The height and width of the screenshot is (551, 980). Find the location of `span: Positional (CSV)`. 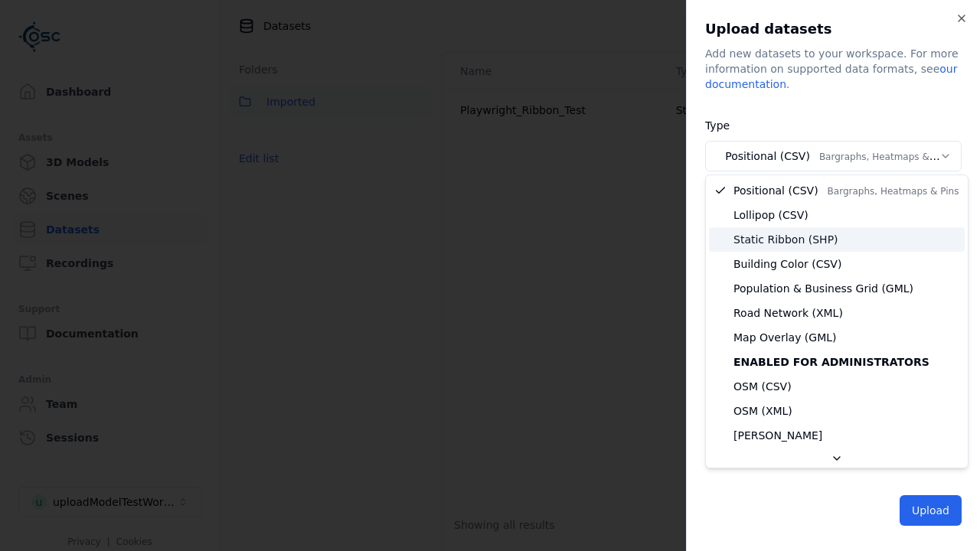

span: Positional (CSV) is located at coordinates (846, 190).